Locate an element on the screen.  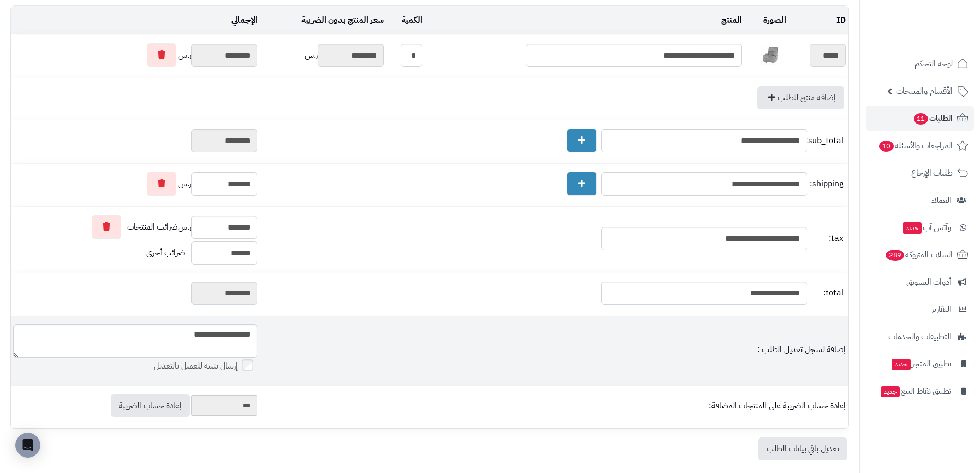
div: إضافة لسجل تعديل الطلب : is located at coordinates (554, 350).